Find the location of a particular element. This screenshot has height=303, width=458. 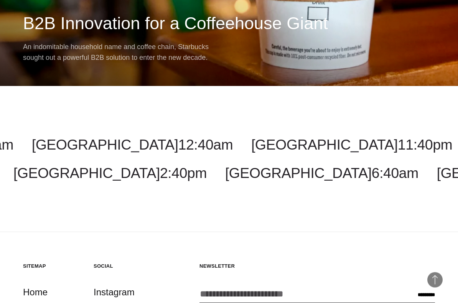

a: Instagram is located at coordinates (114, 293).